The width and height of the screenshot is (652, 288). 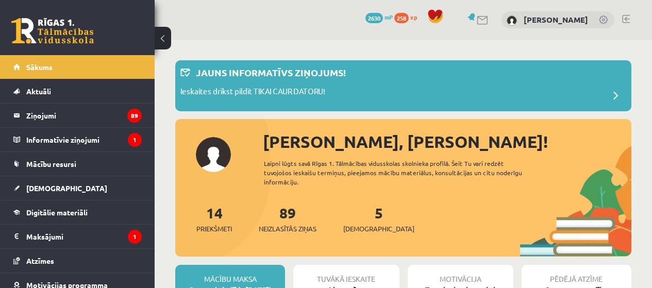 I want to click on legend: Ziņojumi, so click(x=84, y=115).